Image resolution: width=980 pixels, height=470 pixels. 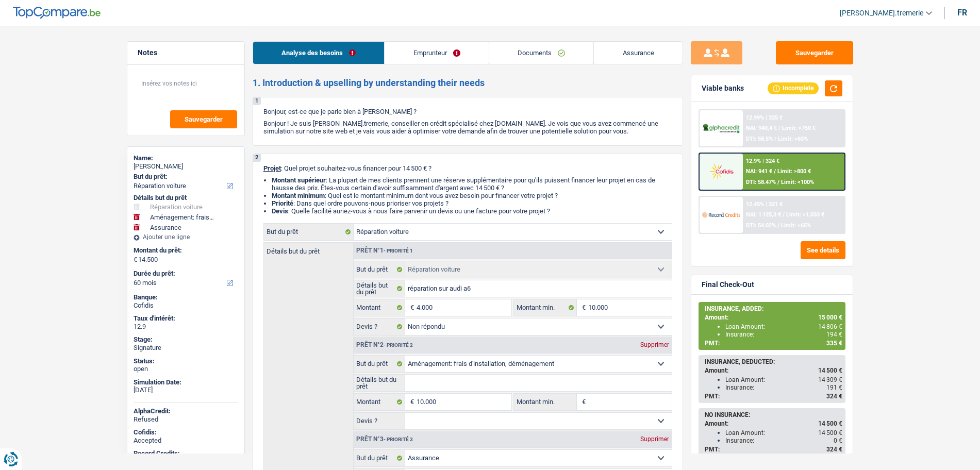 What do you see at coordinates (834, 335) in the screenshot?
I see `span: 194 €` at bounding box center [834, 335].